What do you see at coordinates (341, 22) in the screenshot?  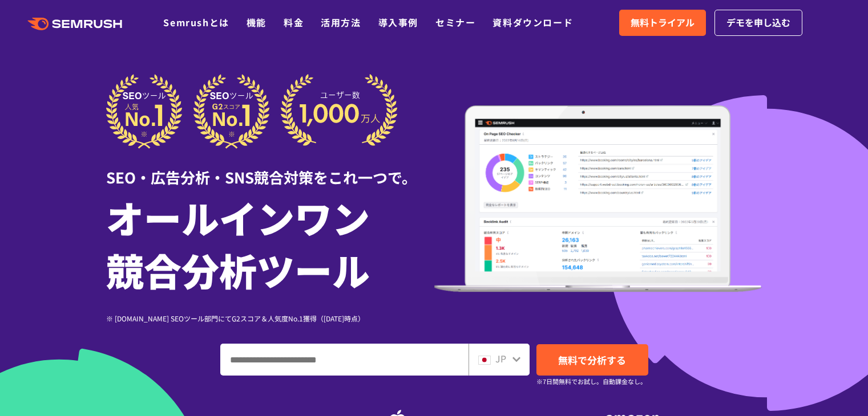 I see `a: 活用方法` at bounding box center [341, 22].